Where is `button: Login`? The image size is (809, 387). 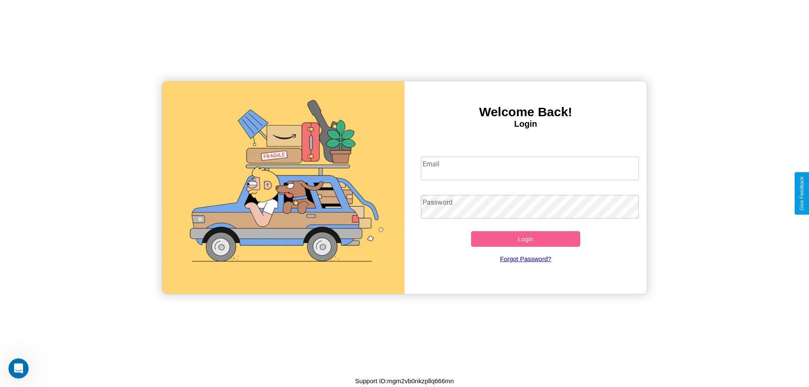 button: Login is located at coordinates (525, 239).